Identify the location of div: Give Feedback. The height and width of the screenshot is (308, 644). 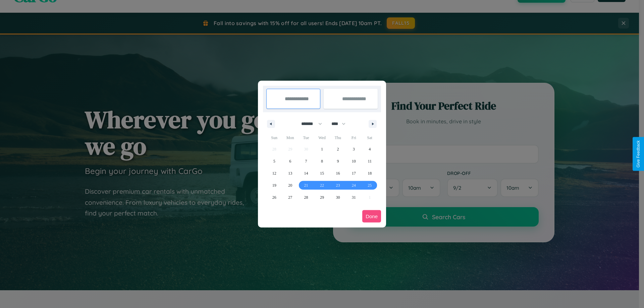
(638, 154).